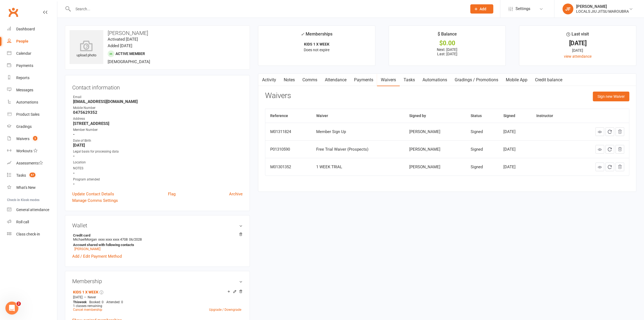  Describe the element at coordinates (13, 12) in the screenshot. I see `a: Clubworx` at that location.